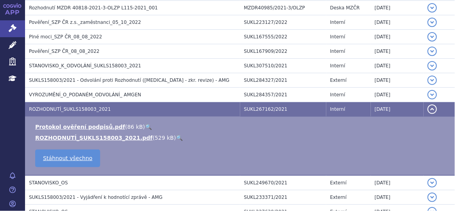 The width and height of the screenshot is (455, 211). What do you see at coordinates (96, 197) in the screenshot?
I see `span: SUKLS158003/2021 - Vyjádření k hodnotící zprávě - AMG` at bounding box center [96, 197].